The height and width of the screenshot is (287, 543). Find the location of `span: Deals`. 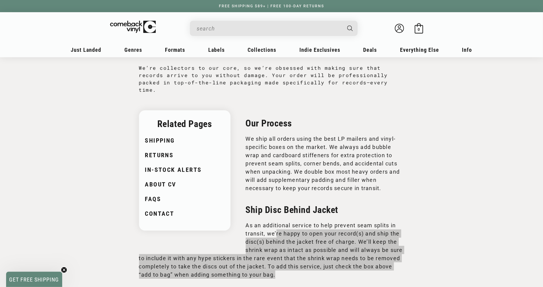

span: Deals is located at coordinates (370, 50).